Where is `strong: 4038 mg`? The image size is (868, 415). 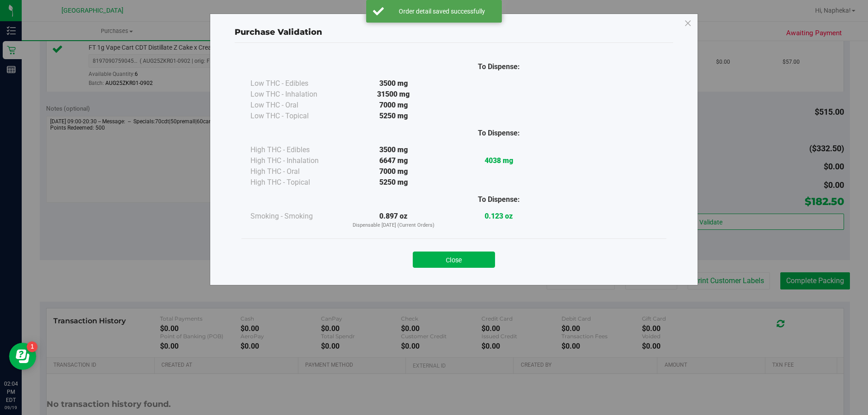 strong: 4038 mg is located at coordinates (499, 160).